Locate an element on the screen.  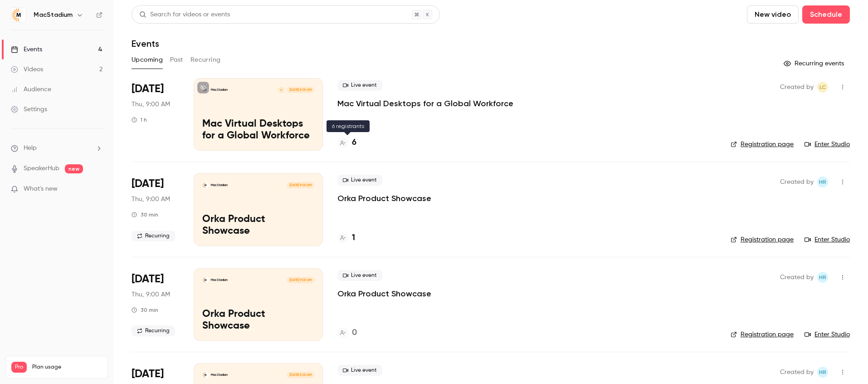
a: SpeakerHub is located at coordinates (41, 168).